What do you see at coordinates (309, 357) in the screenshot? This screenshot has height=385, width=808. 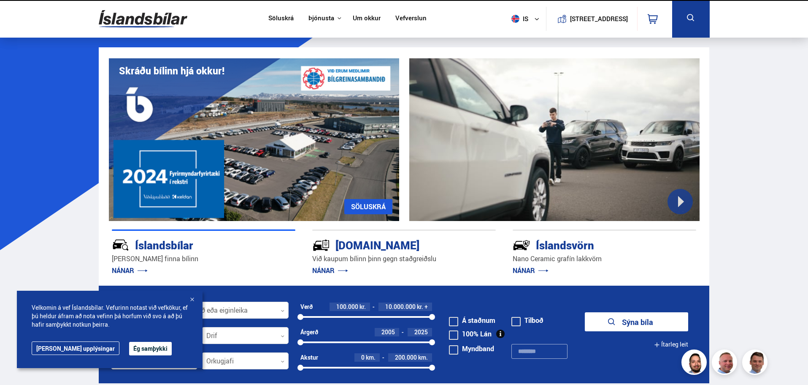 I see `div: Akstur` at bounding box center [309, 357].